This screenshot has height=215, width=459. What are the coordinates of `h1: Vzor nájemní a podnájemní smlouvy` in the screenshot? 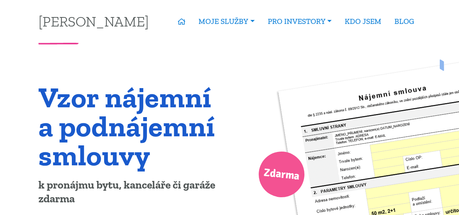 It's located at (131, 126).